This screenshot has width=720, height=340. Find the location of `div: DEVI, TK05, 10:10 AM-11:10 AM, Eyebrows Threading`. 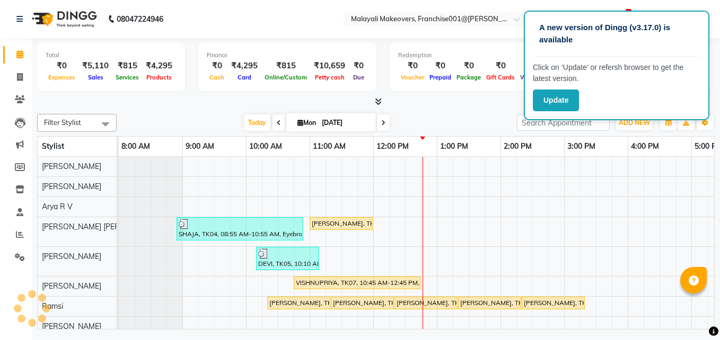

div: DEVI, TK05, 10:10 AM-11:10 AM, Eyebrows Threading is located at coordinates (287, 259).